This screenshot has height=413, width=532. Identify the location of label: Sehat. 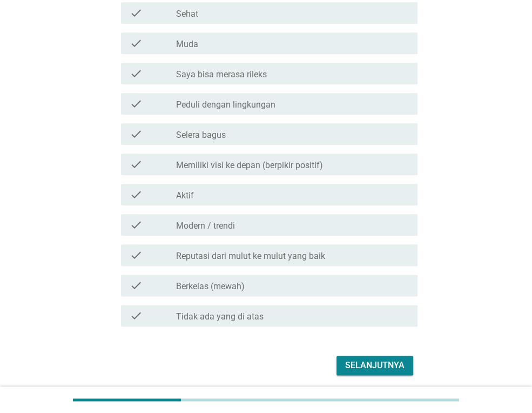
(187, 14).